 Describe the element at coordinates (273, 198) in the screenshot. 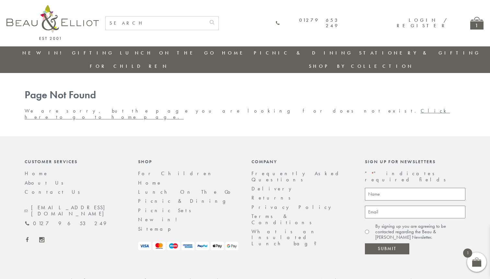

I see `a: Returns` at that location.